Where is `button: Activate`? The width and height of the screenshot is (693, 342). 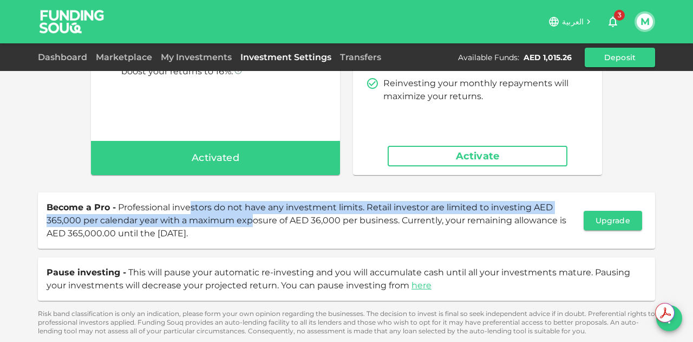
button: Activate is located at coordinates (478, 156).